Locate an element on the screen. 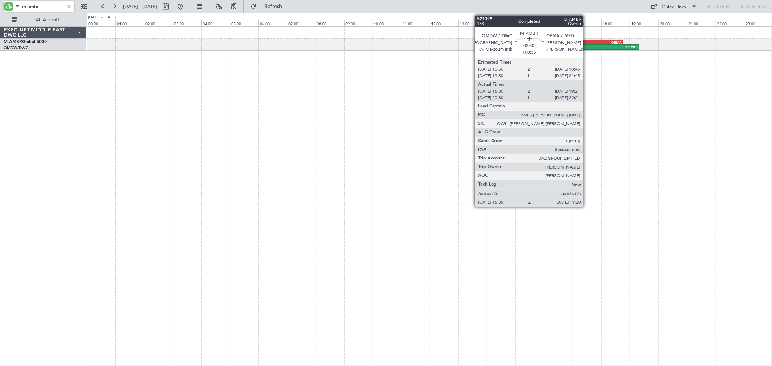 This screenshot has width=772, height=366. div: 08:00 is located at coordinates (330, 23).